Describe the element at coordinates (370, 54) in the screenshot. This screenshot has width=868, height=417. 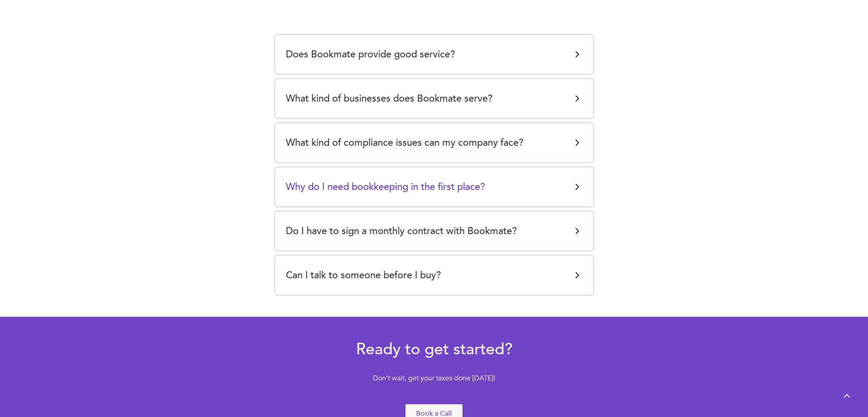
I see `h5: Does Bookmate provide good service?` at that location.